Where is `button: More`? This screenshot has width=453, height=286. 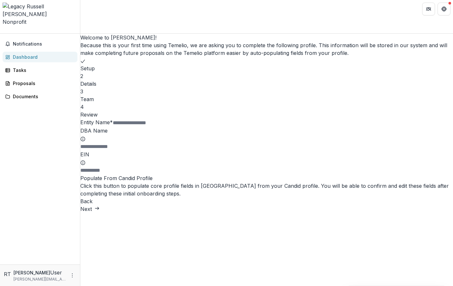 button: More is located at coordinates (72, 275).